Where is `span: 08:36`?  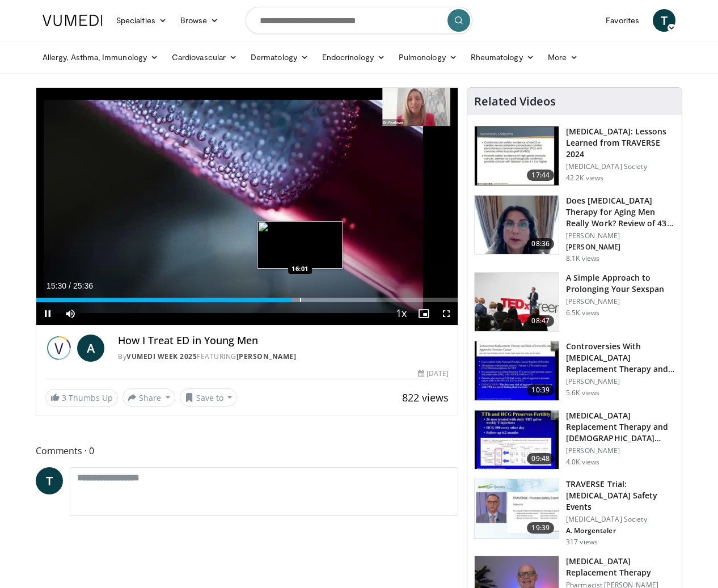 span: 08:36 is located at coordinates (540, 243).